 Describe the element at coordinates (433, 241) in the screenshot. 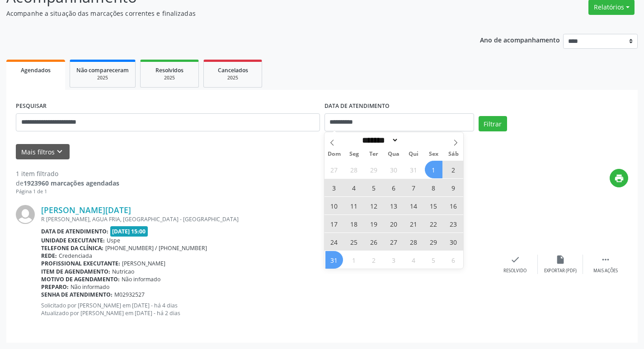

I see `span: Agosto 29, 2025` at that location.